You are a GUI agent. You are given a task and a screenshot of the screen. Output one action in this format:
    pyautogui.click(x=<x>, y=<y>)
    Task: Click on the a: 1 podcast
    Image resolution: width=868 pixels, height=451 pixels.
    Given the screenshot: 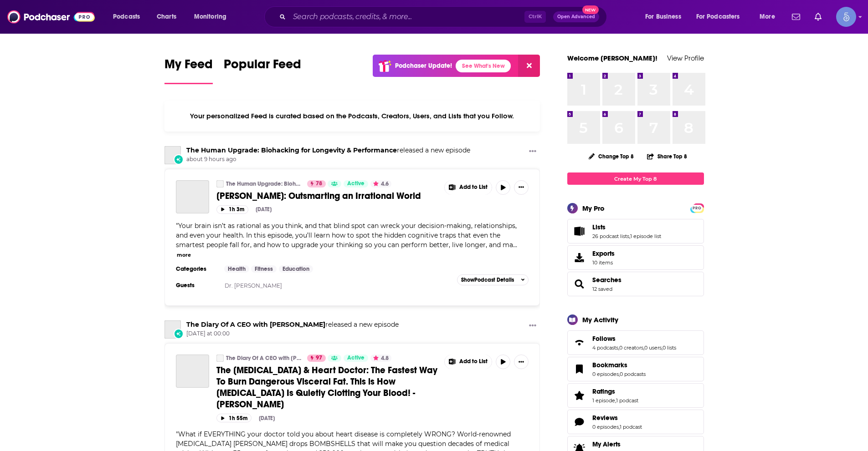 What is the action you would take?
    pyautogui.click(x=631, y=427)
    